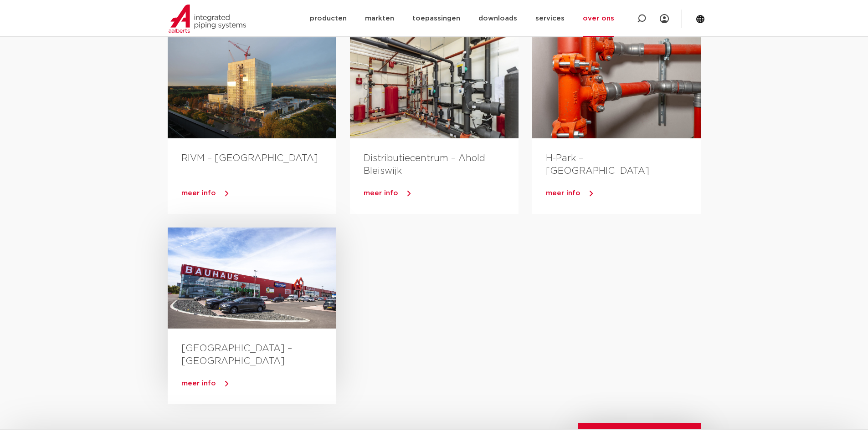 This screenshot has width=868, height=430. Describe the element at coordinates (424, 165) in the screenshot. I see `a: Distributiecentrum – Ahold Bleiswijk` at that location.